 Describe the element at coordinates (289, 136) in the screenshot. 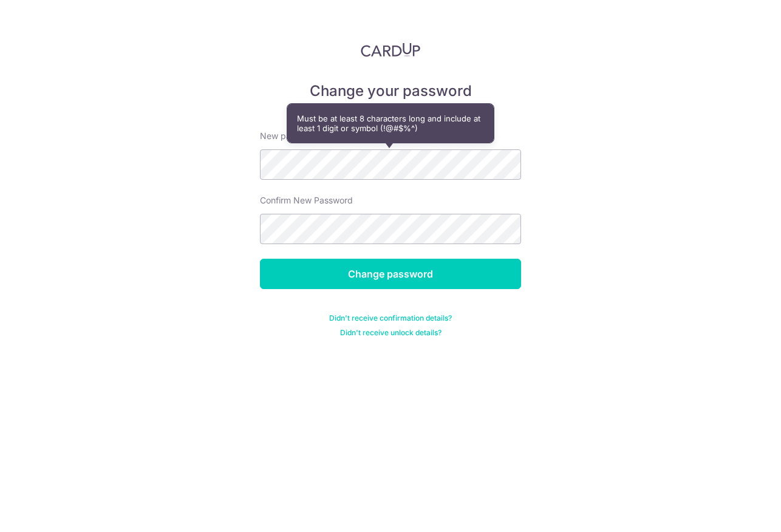

I see `label: New password` at that location.